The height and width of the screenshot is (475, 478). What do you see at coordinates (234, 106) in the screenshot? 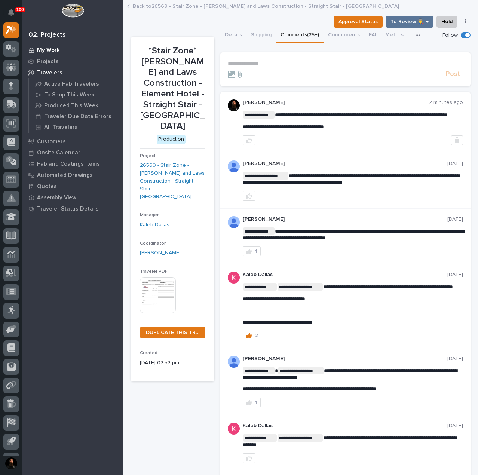
I see `img: zmKUmRVDQjmBLfnAs97p` at bounding box center [234, 106].